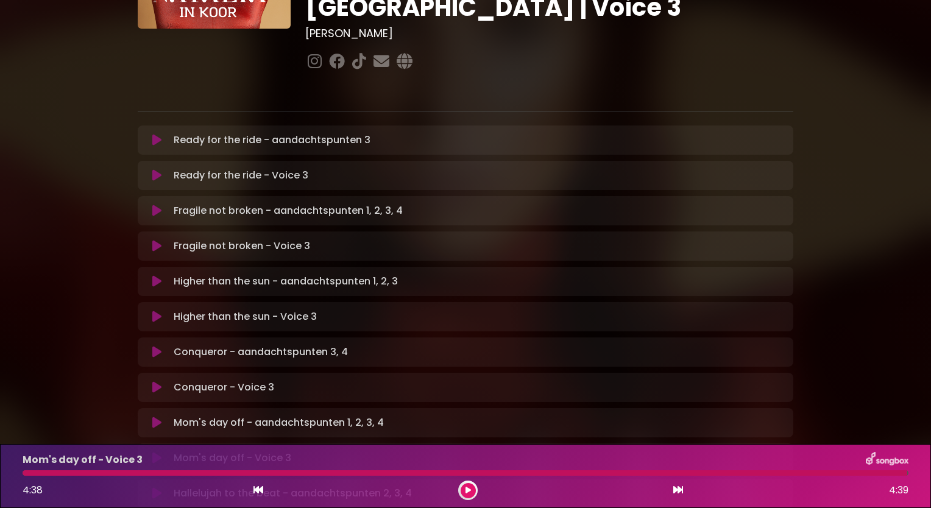  Describe the element at coordinates (887, 460) in the screenshot. I see `img: songbox-logo-white.png` at that location.